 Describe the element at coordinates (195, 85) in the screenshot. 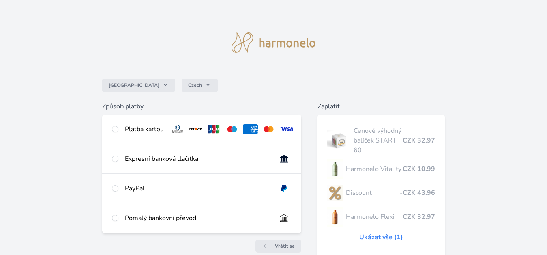

I see `span: Czech` at that location.